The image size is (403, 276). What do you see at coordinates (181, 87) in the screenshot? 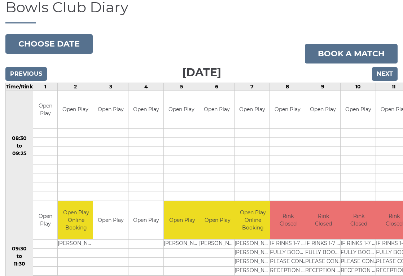
I see `td: 5` at bounding box center [181, 87].